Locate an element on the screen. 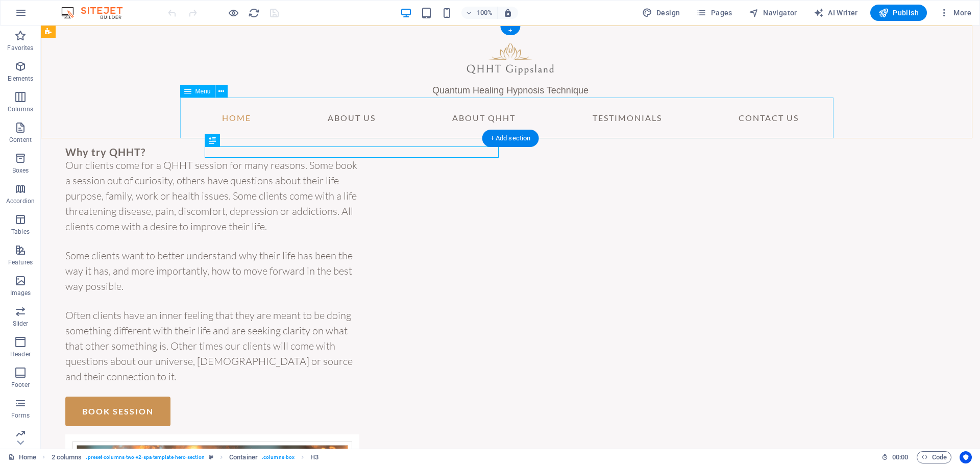 This screenshot has width=980, height=465. p: Accordion is located at coordinates (21, 201).